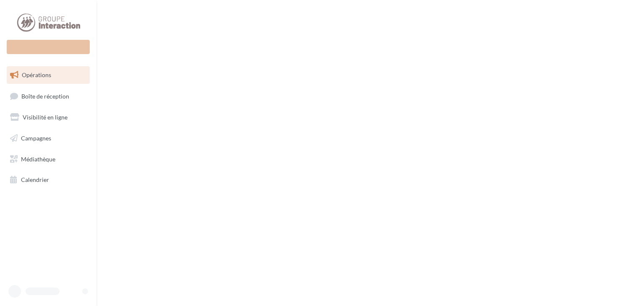 This screenshot has width=644, height=306. What do you see at coordinates (48, 47) in the screenshot?
I see `div: Nouvelle campagne` at bounding box center [48, 47].